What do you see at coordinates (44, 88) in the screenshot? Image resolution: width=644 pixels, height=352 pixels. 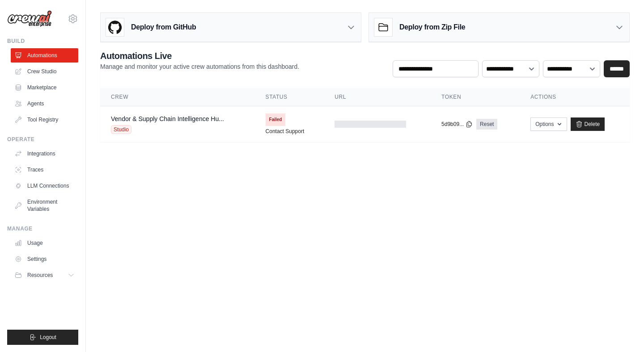 I see `a: Marketplace` at bounding box center [44, 88].